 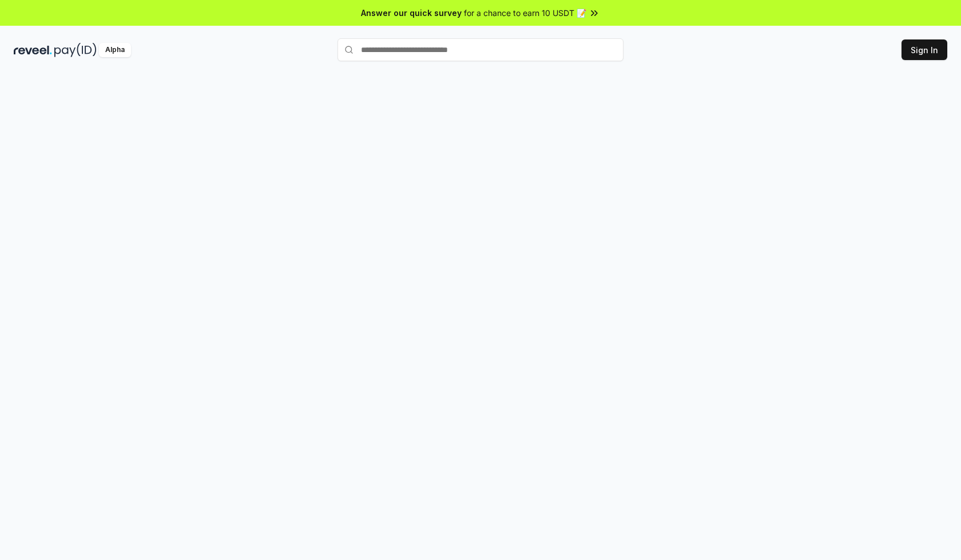 What do you see at coordinates (924, 50) in the screenshot?
I see `button: Sign In` at bounding box center [924, 50].